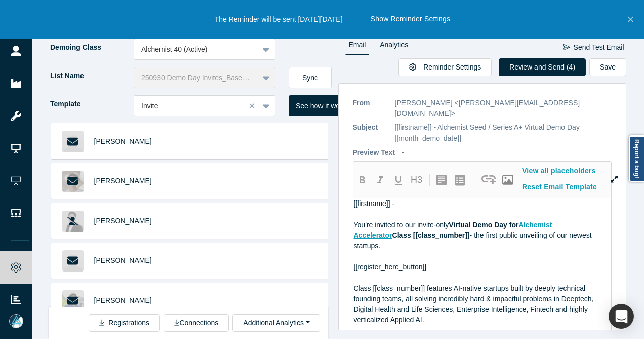 This screenshot has height=339, width=644. What do you see at coordinates (559, 187) in the screenshot?
I see `button: Reset Email Template` at bounding box center [559, 187].